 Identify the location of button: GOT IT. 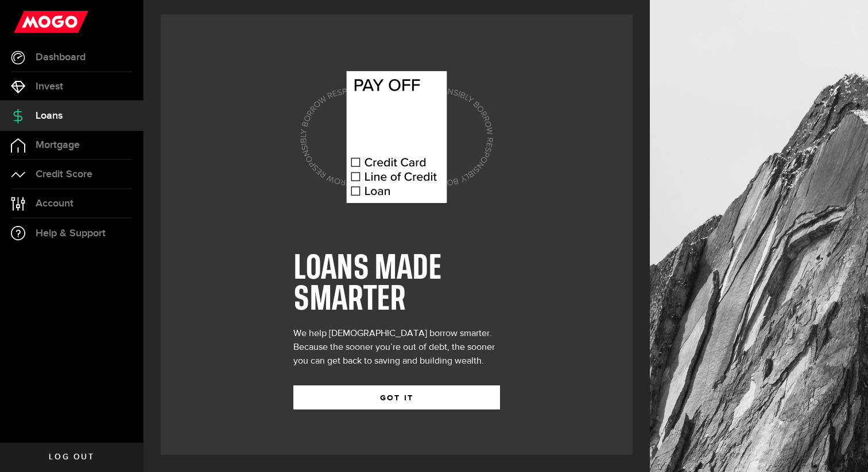
(397, 398).